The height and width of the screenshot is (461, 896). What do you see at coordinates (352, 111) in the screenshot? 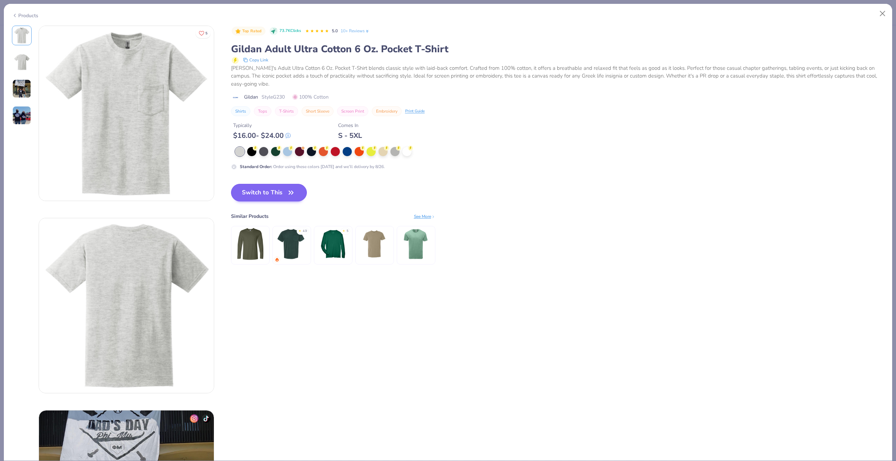
I see `button: Screen Print` at bounding box center [352, 111].